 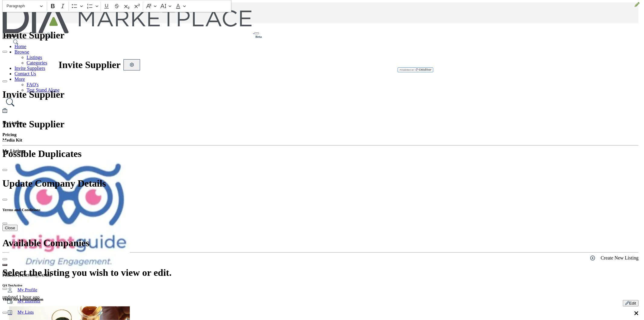 What do you see at coordinates (321, 154) in the screenshot?
I see `h1: Possible Duplicates` at bounding box center [321, 154].